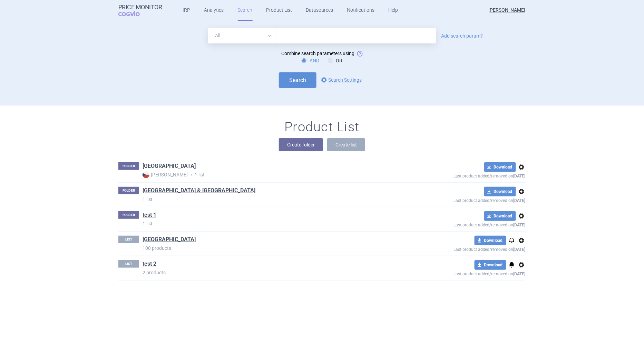 The image size is (644, 337). What do you see at coordinates (318, 54) in the screenshot?
I see `span: Combine search parameters using` at bounding box center [318, 54].